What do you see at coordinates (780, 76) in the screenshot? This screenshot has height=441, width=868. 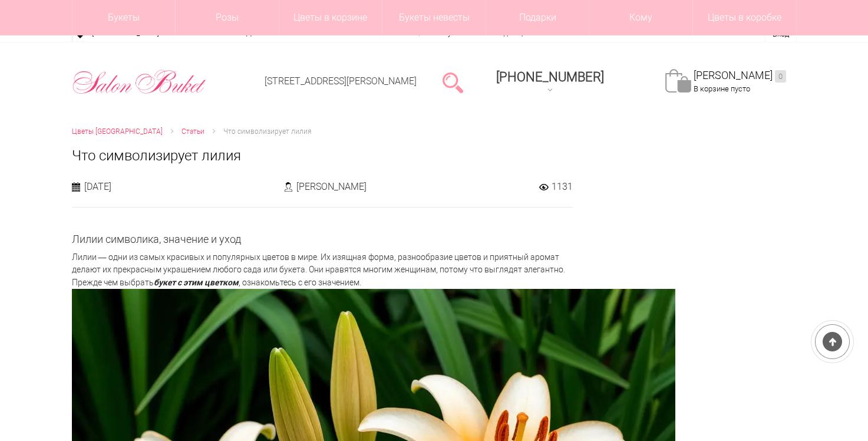 I see `ins: 0` at bounding box center [780, 76].